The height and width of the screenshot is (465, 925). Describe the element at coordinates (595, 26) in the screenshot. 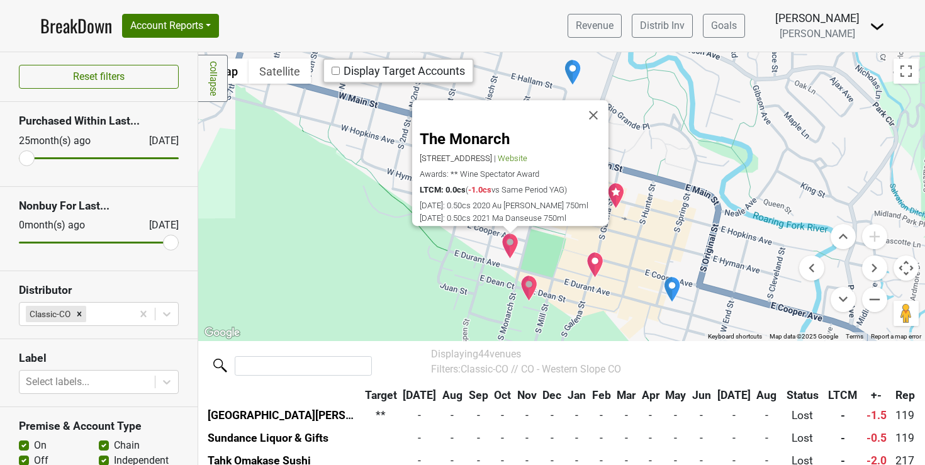

I see `a: Revenue` at that location.